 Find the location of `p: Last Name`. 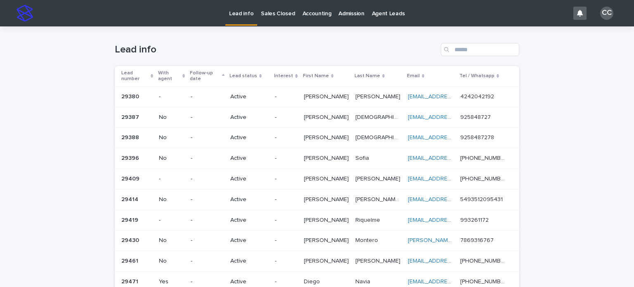

p: Last Name is located at coordinates (368, 76).